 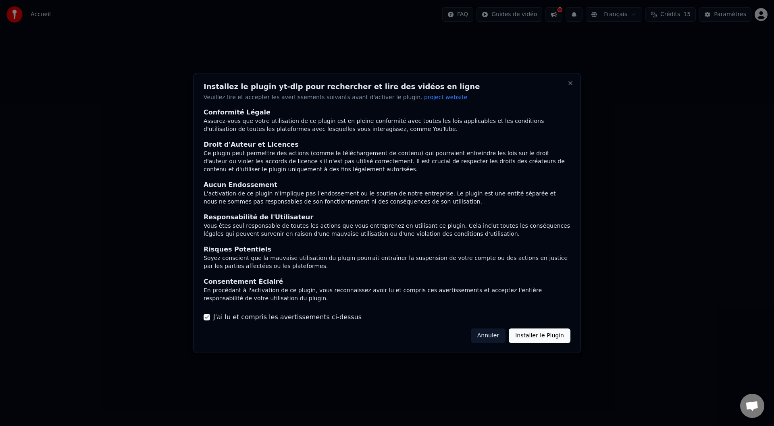 I want to click on div: Responsabilité de l'Utilisateur, so click(x=387, y=217).